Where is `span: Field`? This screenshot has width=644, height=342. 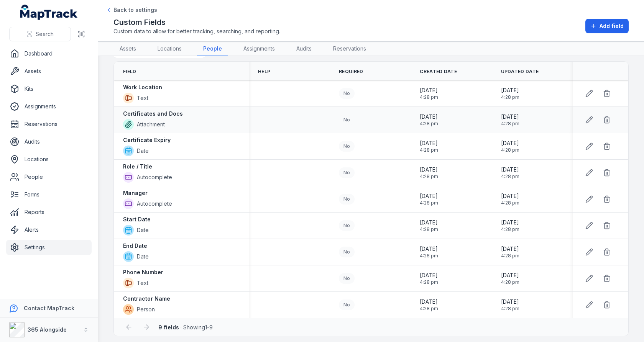
span: Field is located at coordinates (129, 72).